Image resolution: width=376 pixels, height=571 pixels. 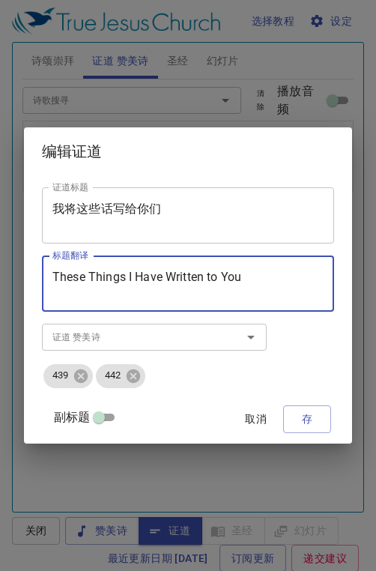 I want to click on div: 442, so click(x=121, y=376).